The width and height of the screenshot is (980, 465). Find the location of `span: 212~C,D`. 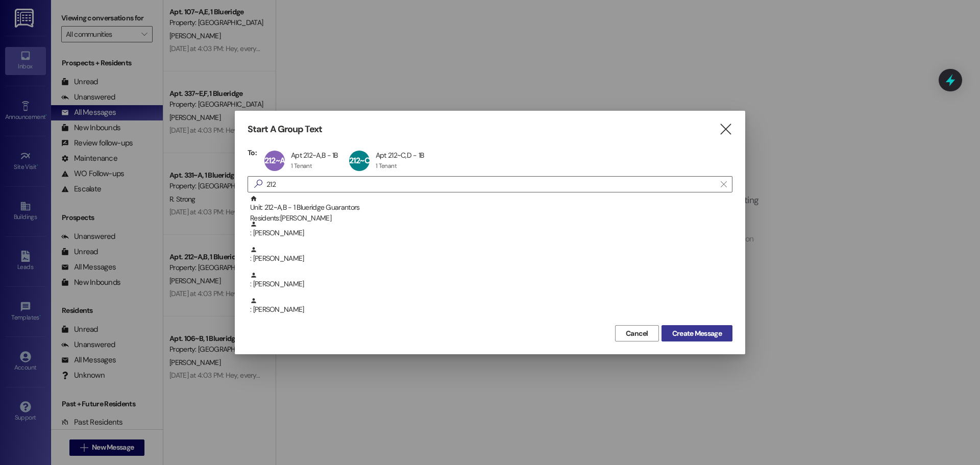

span: 212~C,D is located at coordinates (363, 160).